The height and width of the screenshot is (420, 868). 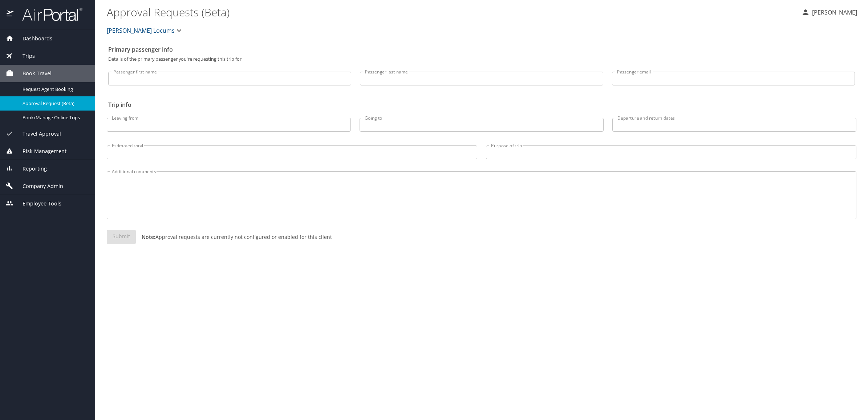 What do you see at coordinates (54, 118) in the screenshot?
I see `span: Book/Manage Online Trips` at bounding box center [54, 118].